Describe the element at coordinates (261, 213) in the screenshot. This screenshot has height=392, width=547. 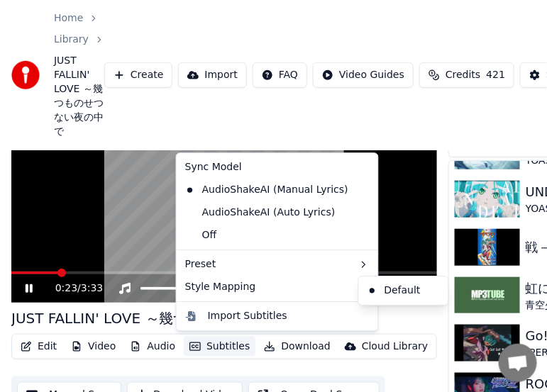
I see `div: AudioShakeAI (Auto Lyrics)` at that location.